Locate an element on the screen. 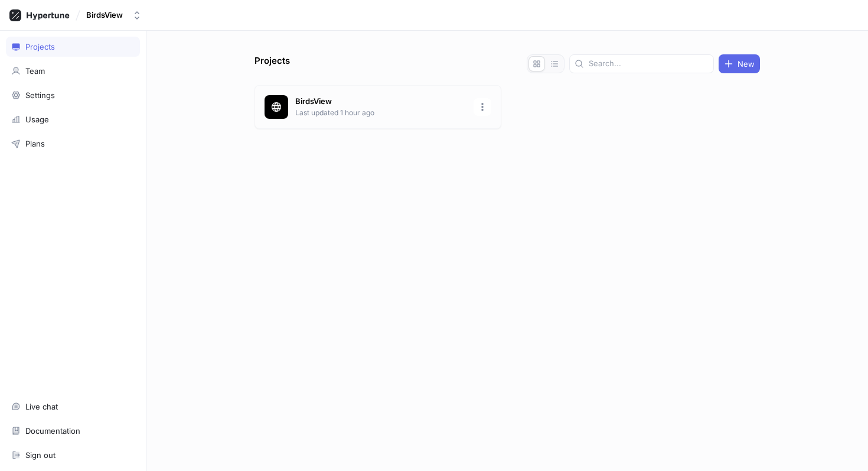 This screenshot has height=471, width=868. a: Usage is located at coordinates (73, 120).